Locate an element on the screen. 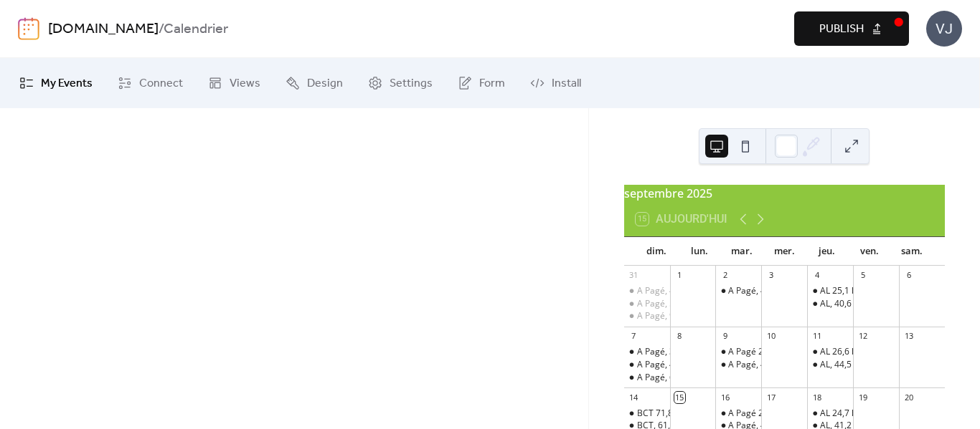 The height and width of the screenshot is (429, 980). div: 19 is located at coordinates (863, 397).